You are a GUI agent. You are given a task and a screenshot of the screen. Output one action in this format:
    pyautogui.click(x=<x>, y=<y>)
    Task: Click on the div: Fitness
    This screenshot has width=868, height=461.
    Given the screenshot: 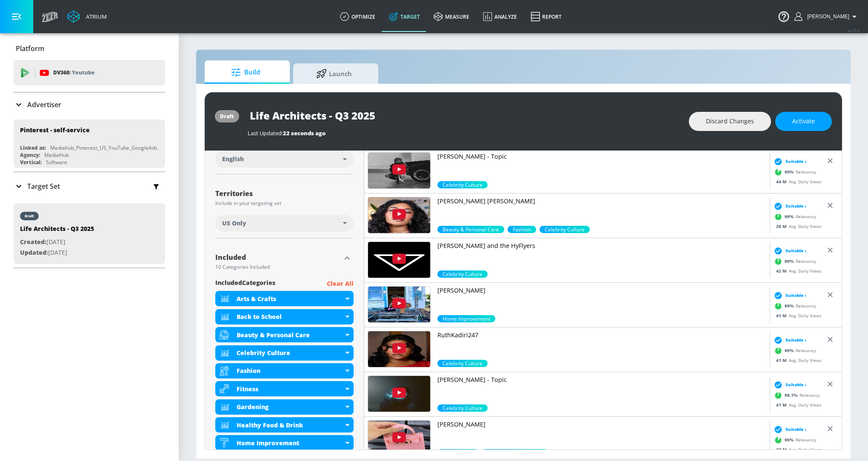 What is the action you would take?
    pyautogui.click(x=290, y=389)
    